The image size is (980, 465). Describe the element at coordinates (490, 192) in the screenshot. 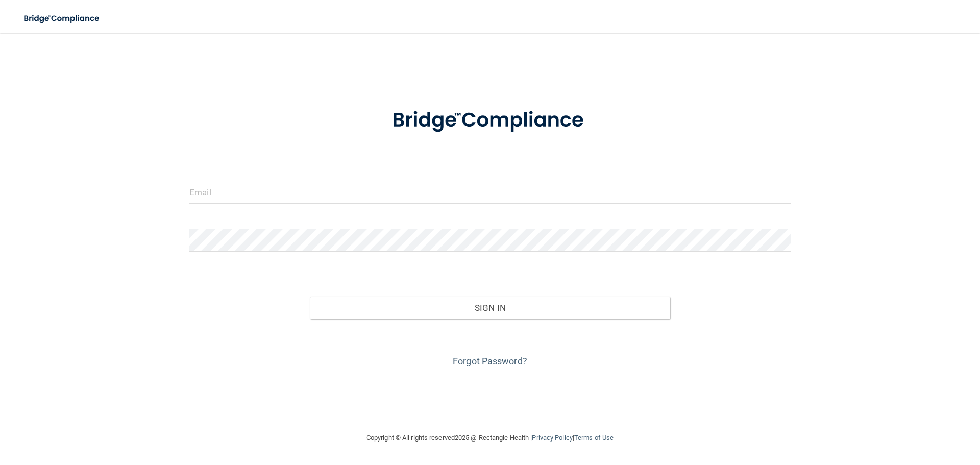

I see `input: Email` at that location.